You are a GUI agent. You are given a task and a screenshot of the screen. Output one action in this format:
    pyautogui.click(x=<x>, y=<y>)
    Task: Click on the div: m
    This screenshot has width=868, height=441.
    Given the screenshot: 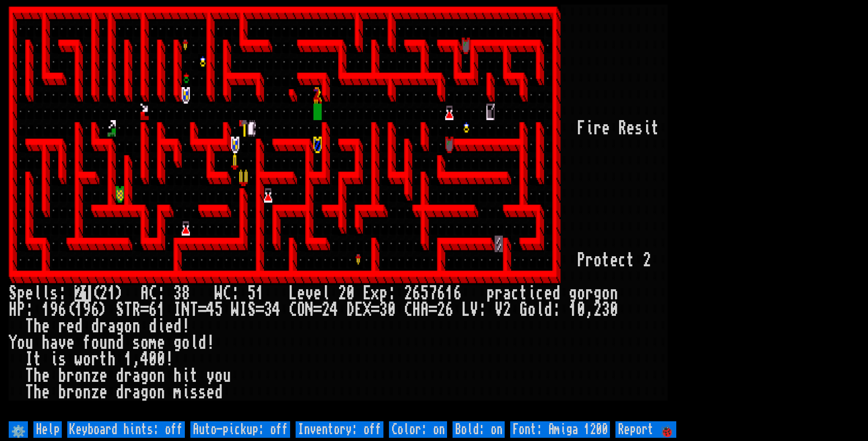 What is the action you would take?
    pyautogui.click(x=178, y=392)
    